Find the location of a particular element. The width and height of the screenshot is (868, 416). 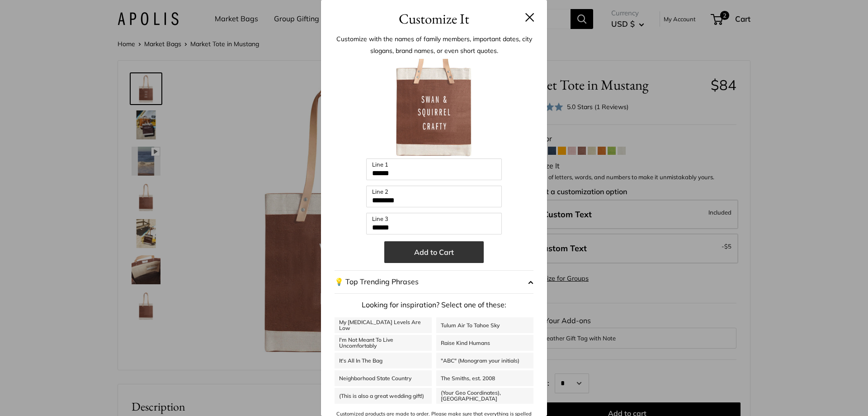

a: Raise Kind Humans is located at coordinates (485, 342).